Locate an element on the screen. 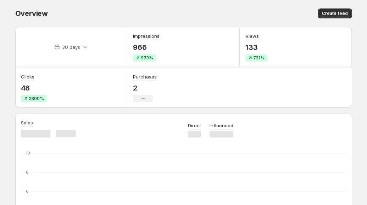  span: 731% is located at coordinates (258, 58).